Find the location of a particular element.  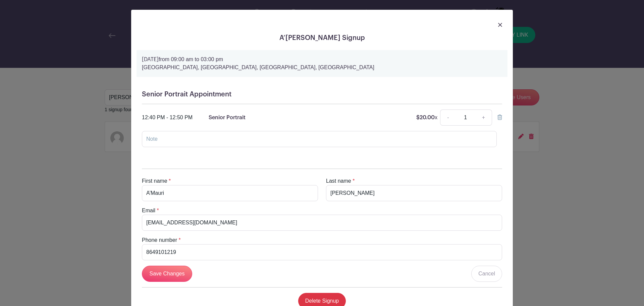

p: $20.00 is located at coordinates (427, 118).